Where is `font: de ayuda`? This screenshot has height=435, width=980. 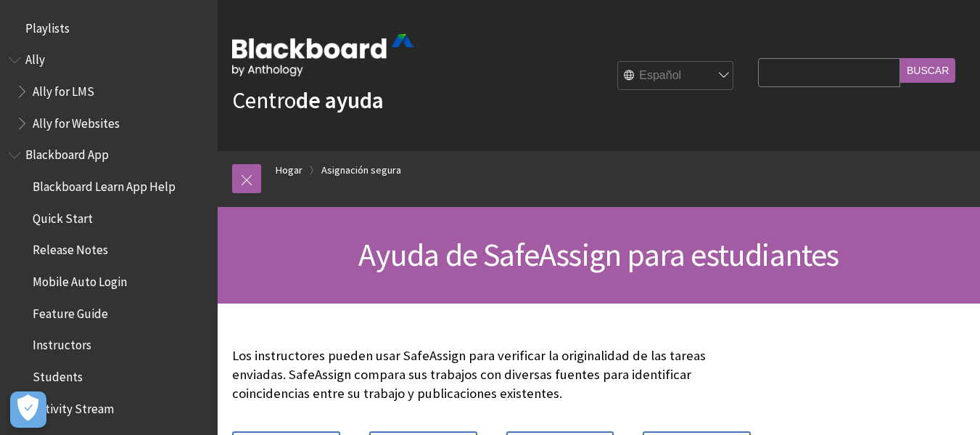 font: de ayuda is located at coordinates (339, 100).